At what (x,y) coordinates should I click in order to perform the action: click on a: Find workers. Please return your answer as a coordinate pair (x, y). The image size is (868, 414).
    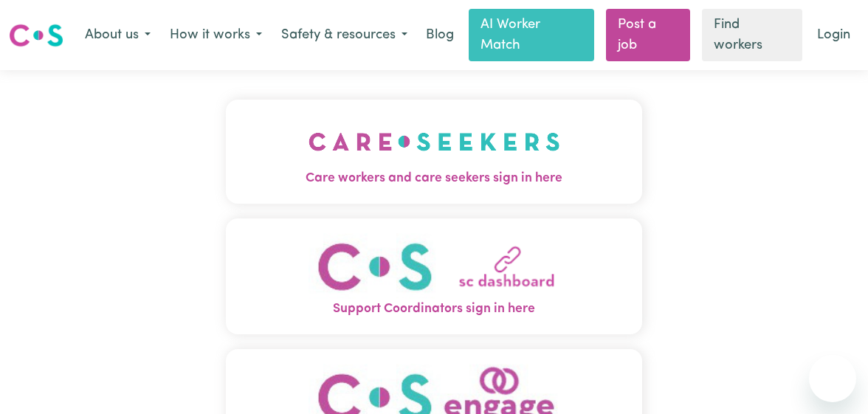
    Looking at the image, I should click on (753, 34).